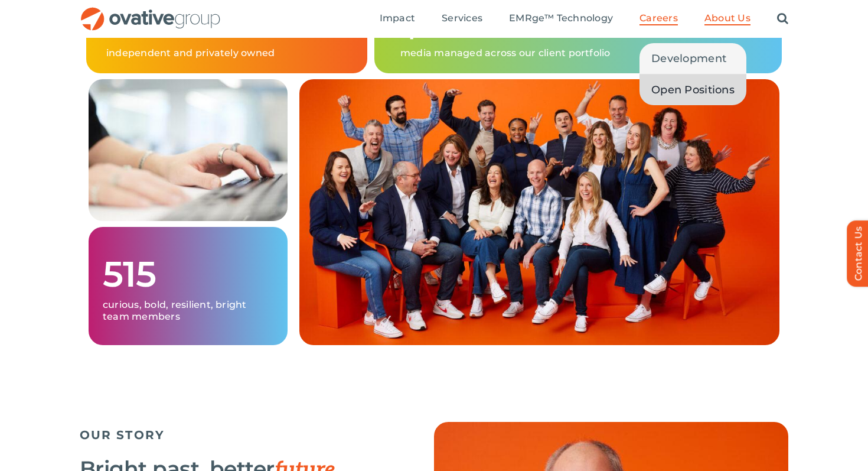 The height and width of the screenshot is (471, 868). Describe the element at coordinates (462, 18) in the screenshot. I see `span: Services` at that location.